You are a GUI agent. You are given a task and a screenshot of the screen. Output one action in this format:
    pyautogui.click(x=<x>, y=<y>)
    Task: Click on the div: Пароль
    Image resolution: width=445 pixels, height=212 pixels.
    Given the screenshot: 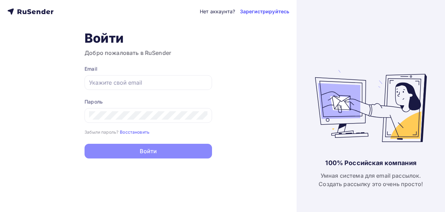 What is the action you would take?
    pyautogui.click(x=148, y=102)
    